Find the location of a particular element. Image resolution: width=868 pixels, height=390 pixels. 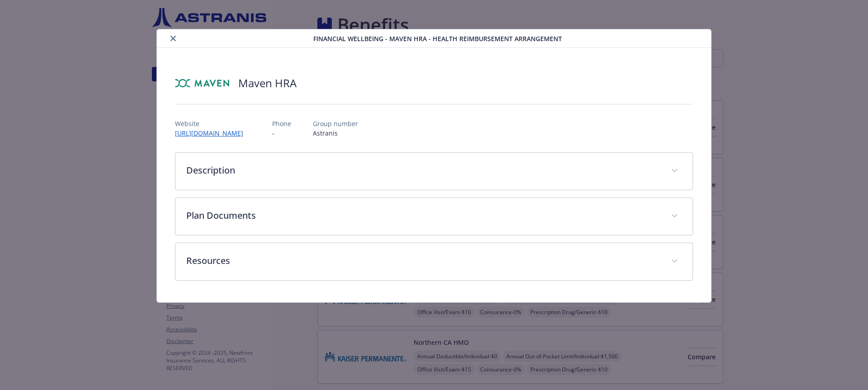

p: Plan Documents is located at coordinates (423, 216).